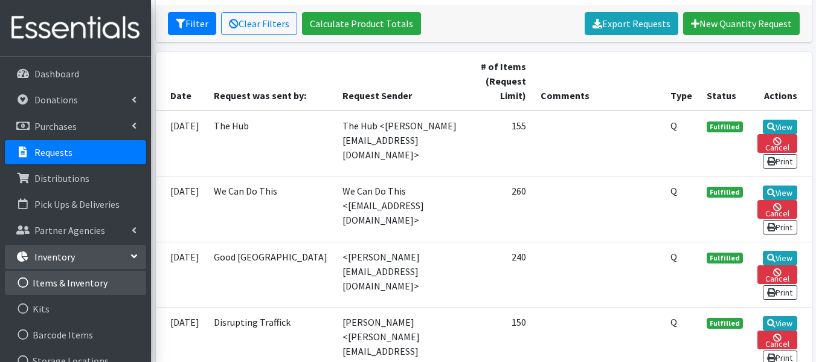  I want to click on td: 240, so click(503, 274).